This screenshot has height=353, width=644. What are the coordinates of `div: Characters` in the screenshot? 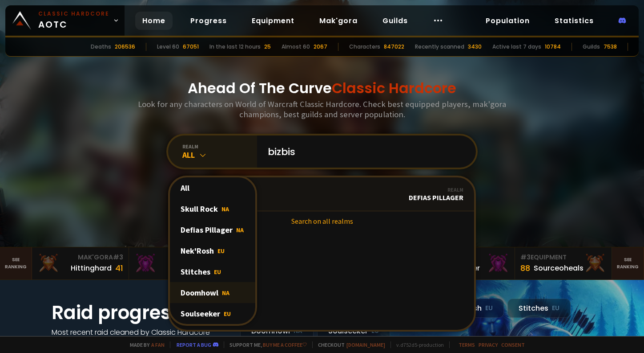 It's located at (365, 47).